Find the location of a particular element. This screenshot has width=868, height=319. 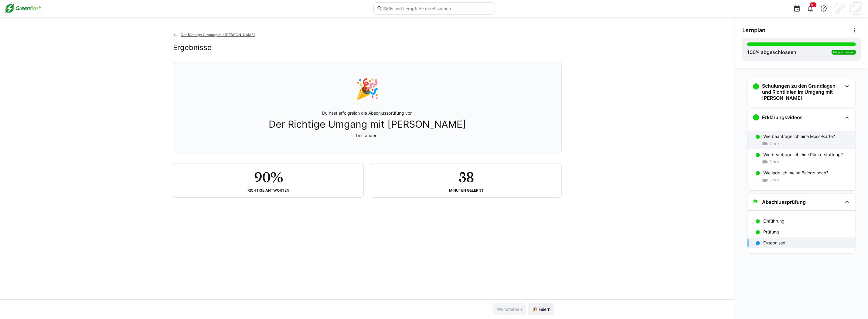

h2: Ergebnisse is located at coordinates (192, 47).